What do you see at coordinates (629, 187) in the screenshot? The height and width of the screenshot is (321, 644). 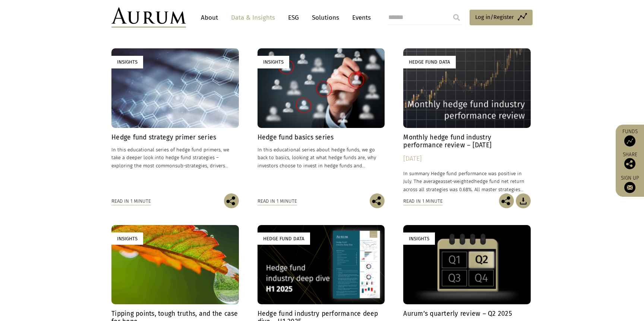 I see `img: Sign up to our newsletter` at bounding box center [629, 187].